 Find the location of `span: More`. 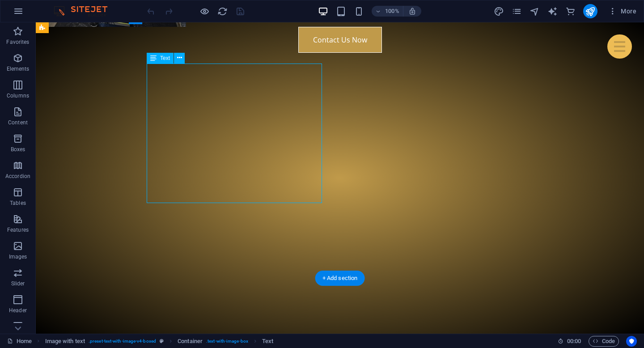

span: More is located at coordinates (622, 11).